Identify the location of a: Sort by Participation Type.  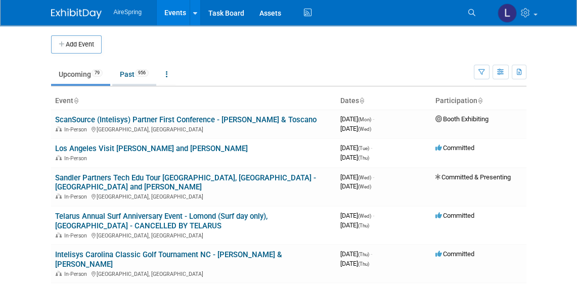
(480, 101).